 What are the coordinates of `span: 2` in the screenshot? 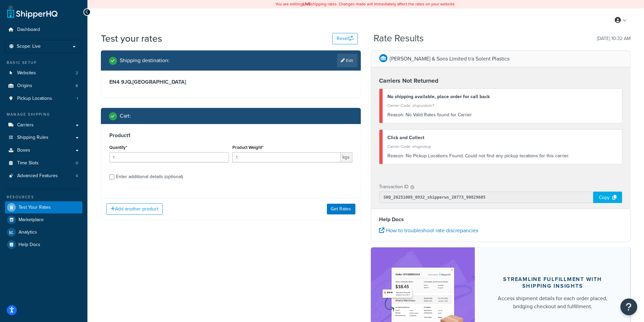 It's located at (76, 73).